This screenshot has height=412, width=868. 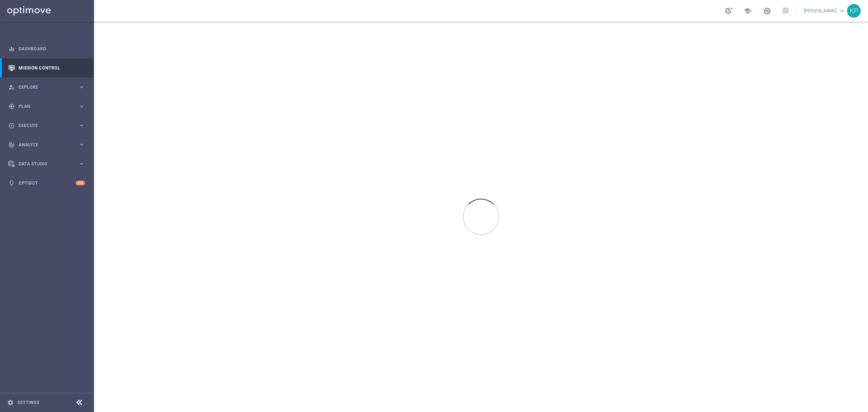 I want to click on div: KP, so click(x=854, y=11).